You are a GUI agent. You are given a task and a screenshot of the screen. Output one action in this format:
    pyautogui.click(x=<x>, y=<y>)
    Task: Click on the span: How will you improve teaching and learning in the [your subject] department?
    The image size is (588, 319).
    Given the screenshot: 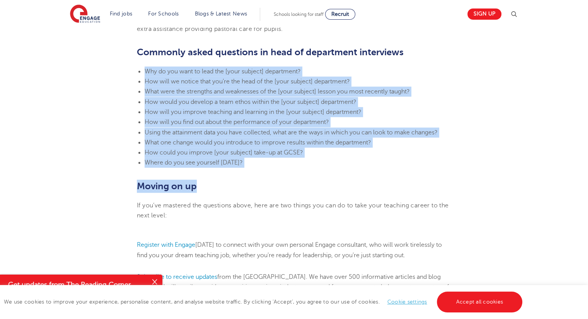 What is the action you would take?
    pyautogui.click(x=253, y=112)
    